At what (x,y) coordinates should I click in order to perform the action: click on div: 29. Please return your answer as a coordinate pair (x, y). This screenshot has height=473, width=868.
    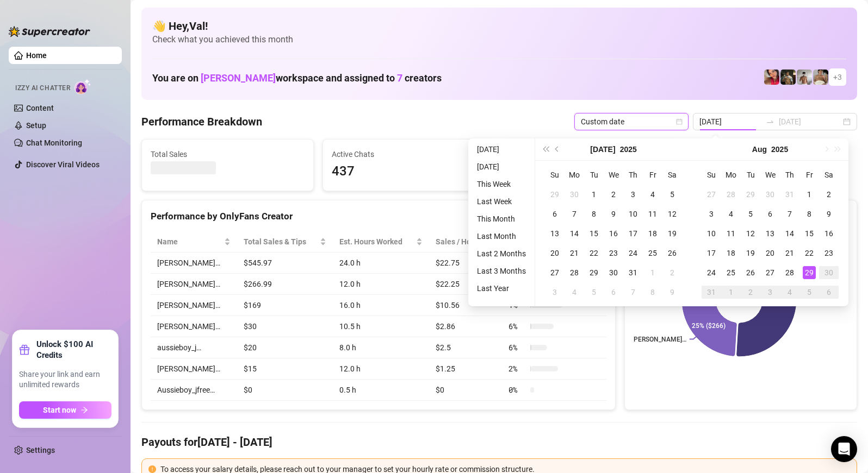
    Looking at the image, I should click on (555, 194).